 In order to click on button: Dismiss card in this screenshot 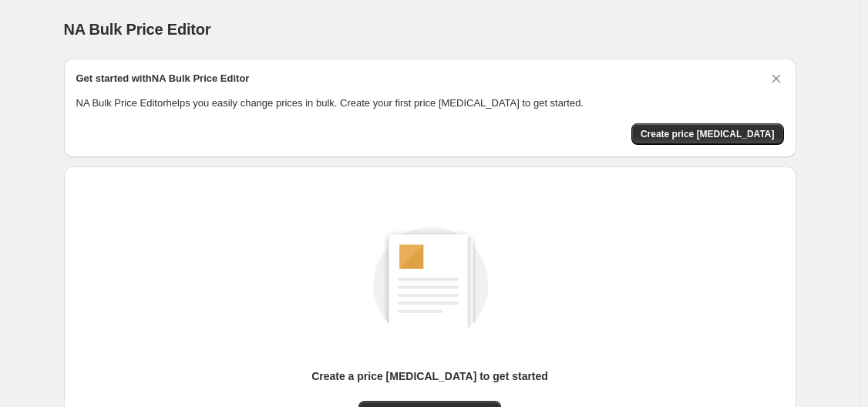, I will do `click(776, 79)`.